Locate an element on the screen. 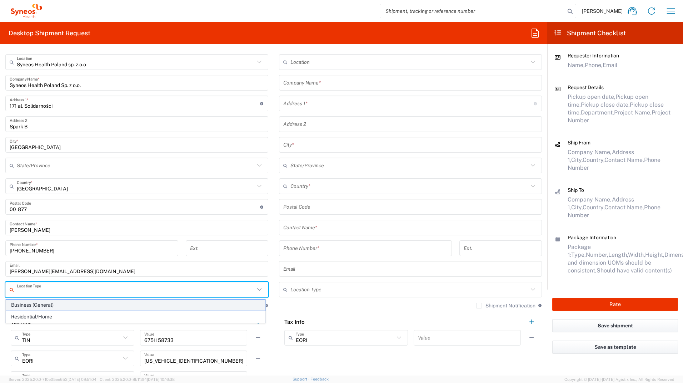 The height and width of the screenshot is (383, 683). span: Residential/Home is located at coordinates (135, 317).